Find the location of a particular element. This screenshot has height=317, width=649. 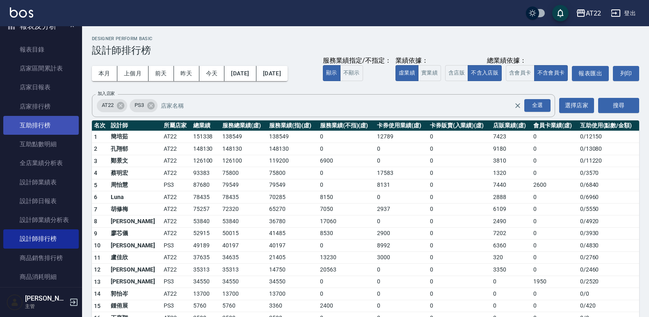

td: 2490 is located at coordinates (511, 222).